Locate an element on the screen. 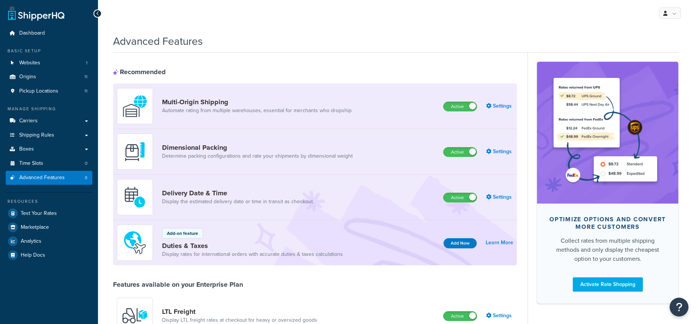 This screenshot has width=696, height=324. span: 0 is located at coordinates (86, 163).